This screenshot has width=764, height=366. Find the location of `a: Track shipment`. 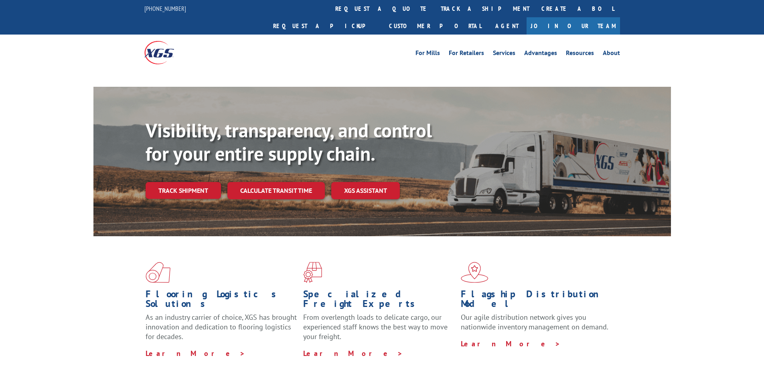

a: Track shipment is located at coordinates (183, 190).